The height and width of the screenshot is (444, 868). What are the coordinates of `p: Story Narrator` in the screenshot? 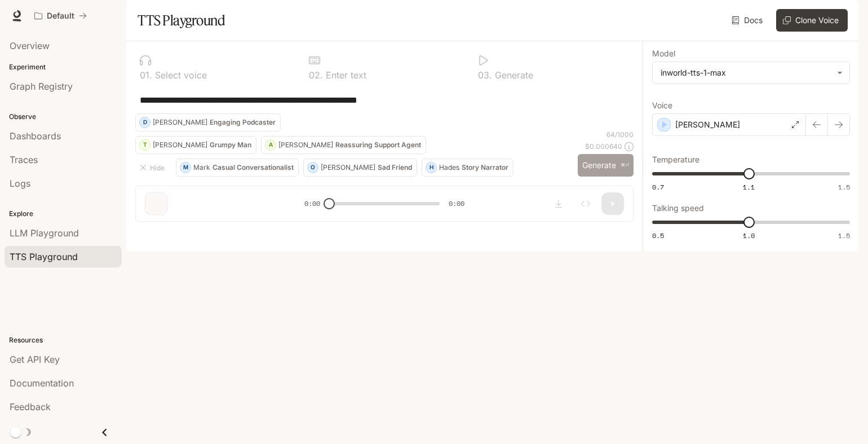 It's located at (485, 168).